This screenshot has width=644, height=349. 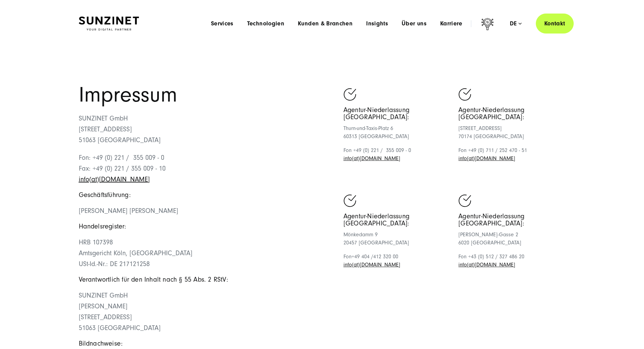 I want to click on img: SUNZINET Full Service Digital Agentur, so click(x=109, y=24).